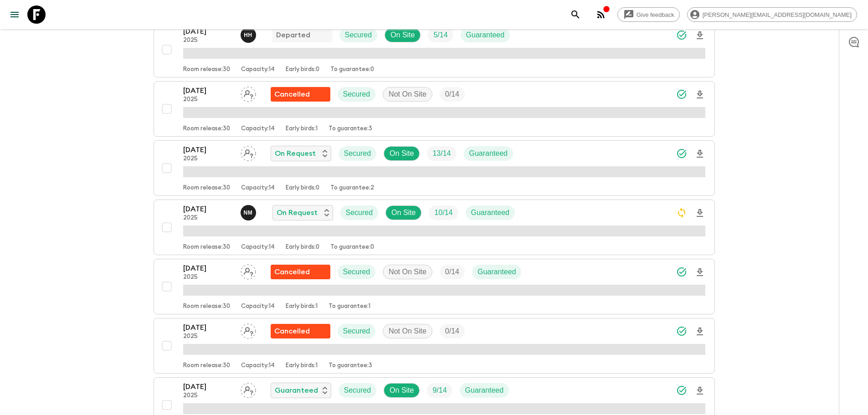 The width and height of the screenshot is (868, 415). What do you see at coordinates (439, 390) in the screenshot?
I see `p: 9 / 14` at bounding box center [439, 390].